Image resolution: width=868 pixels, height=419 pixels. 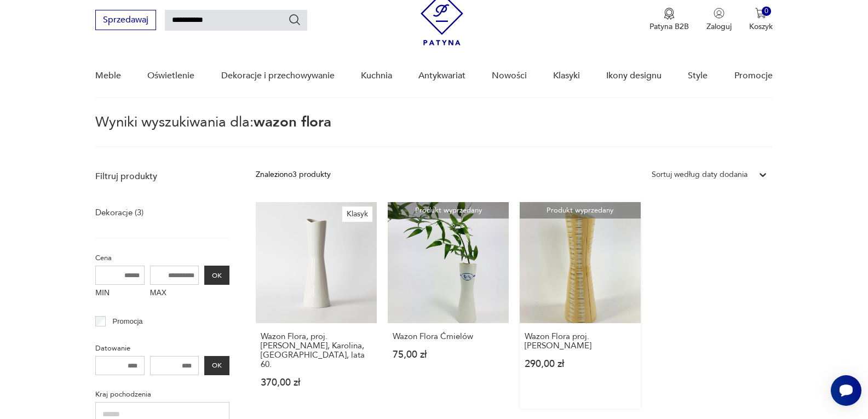 I want to click on div: 0, so click(x=766, y=11).